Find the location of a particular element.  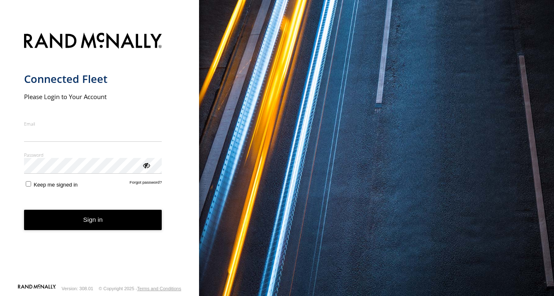

a: Forgot password? is located at coordinates (146, 184).